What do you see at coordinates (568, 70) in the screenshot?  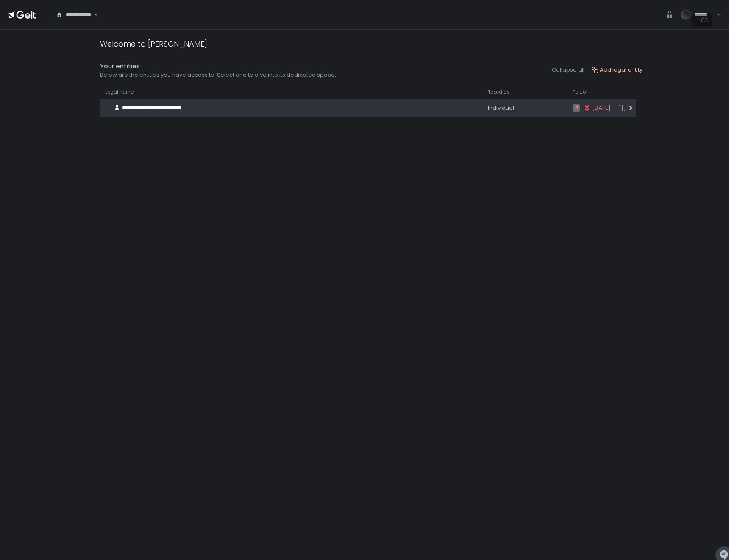 I see `button: Collapse all` at bounding box center [568, 70].